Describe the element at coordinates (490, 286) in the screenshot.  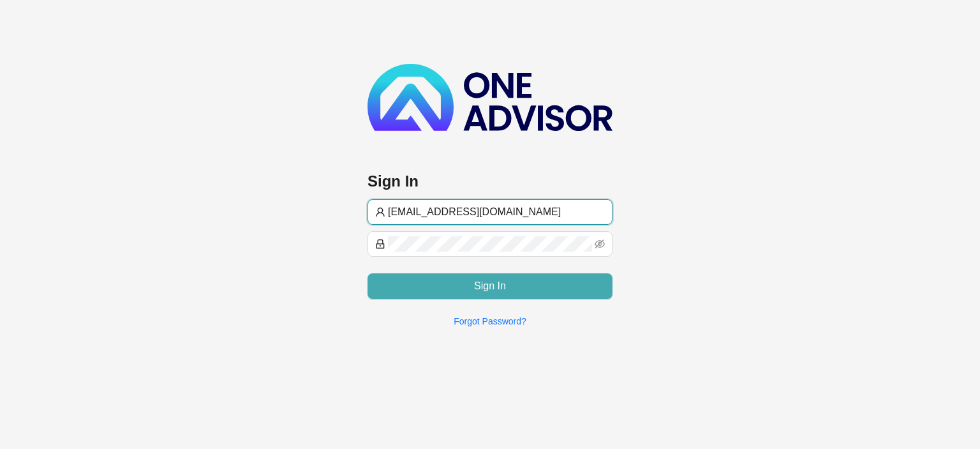
I see `span: Sign In` at that location.